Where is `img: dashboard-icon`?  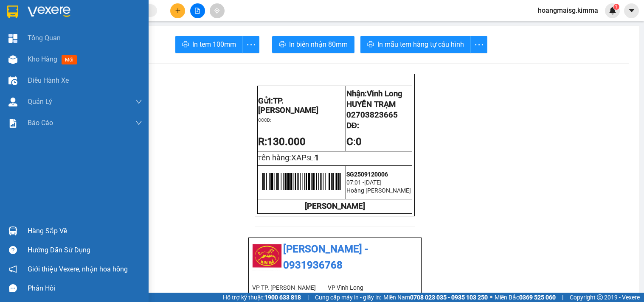 img: dashboard-icon is located at coordinates (13, 38).